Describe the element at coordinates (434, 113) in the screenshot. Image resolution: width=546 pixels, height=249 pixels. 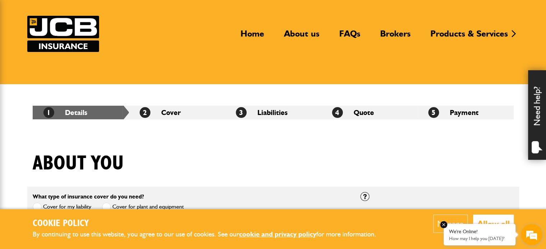
I see `span: 5` at that location.